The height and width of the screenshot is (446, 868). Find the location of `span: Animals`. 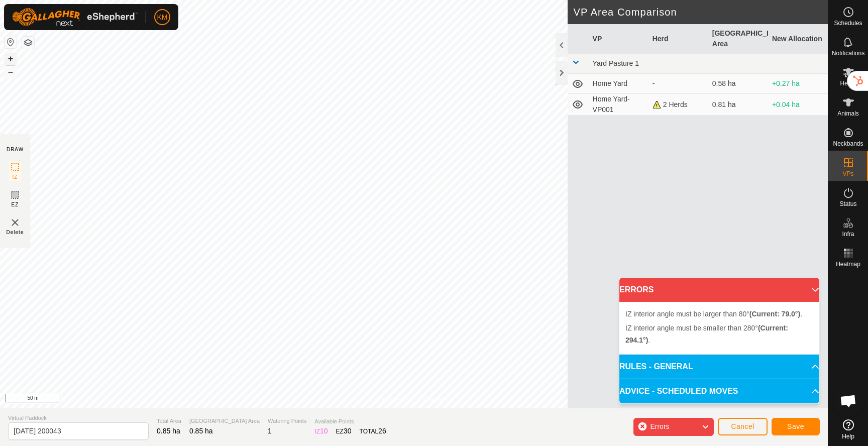

span: Animals is located at coordinates (848, 114).